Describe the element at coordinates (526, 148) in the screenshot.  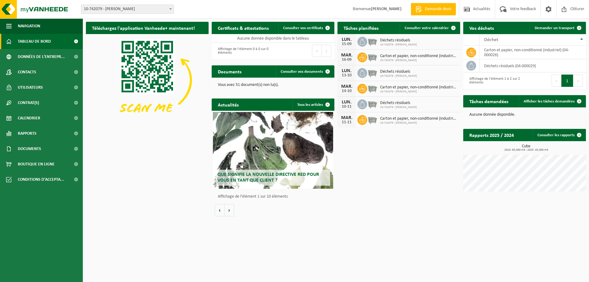
I see `h3: Cube` at that location.